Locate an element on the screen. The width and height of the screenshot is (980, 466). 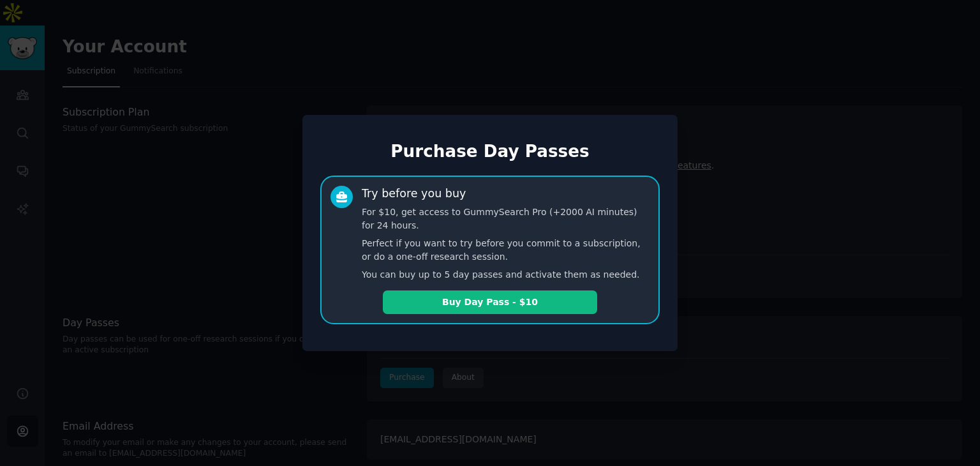
button: Buy Day Pass - $10 is located at coordinates (490, 301).